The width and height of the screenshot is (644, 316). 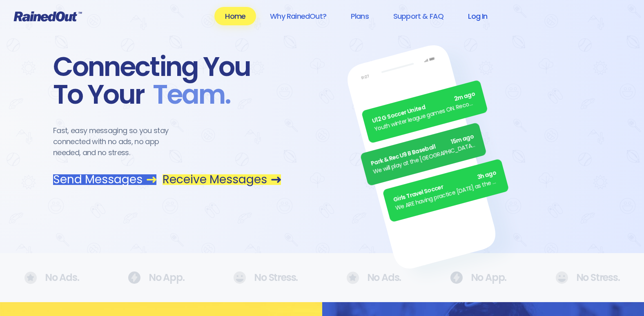 What do you see at coordinates (445, 187) in the screenshot?
I see `div: Girls Travel Soccer` at bounding box center [445, 187].